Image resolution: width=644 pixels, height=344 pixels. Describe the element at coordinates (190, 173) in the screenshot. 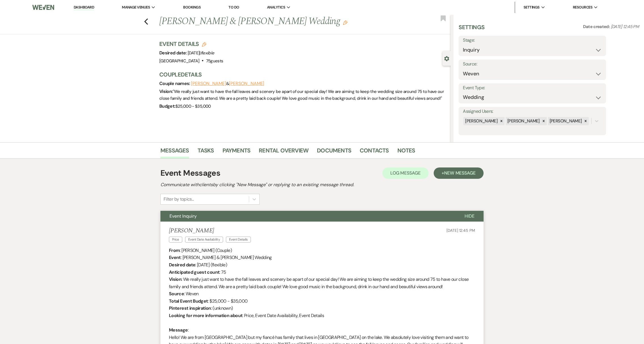

I see `h1: Event Messages` at that location.